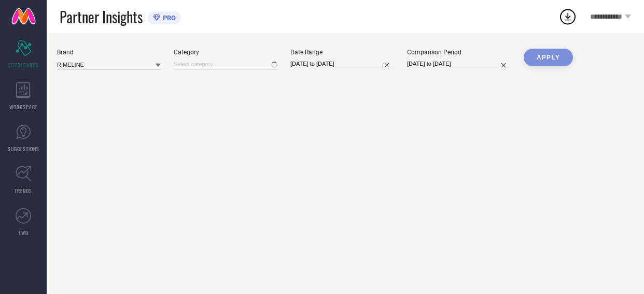 The height and width of the screenshot is (294, 644). Describe the element at coordinates (109, 52) in the screenshot. I see `div: Brand` at that location.